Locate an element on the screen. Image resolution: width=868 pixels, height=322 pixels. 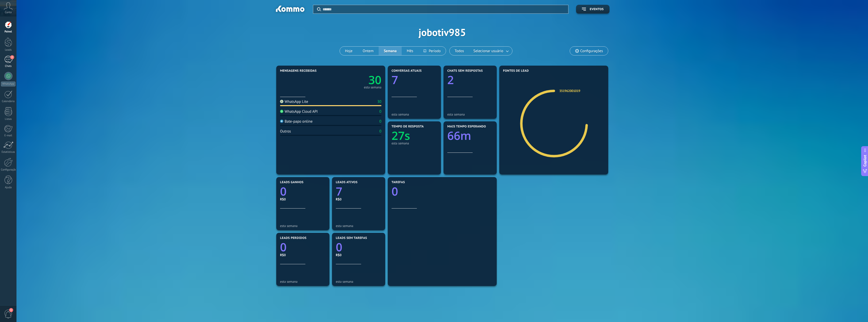
text: 30 is located at coordinates (375, 80).